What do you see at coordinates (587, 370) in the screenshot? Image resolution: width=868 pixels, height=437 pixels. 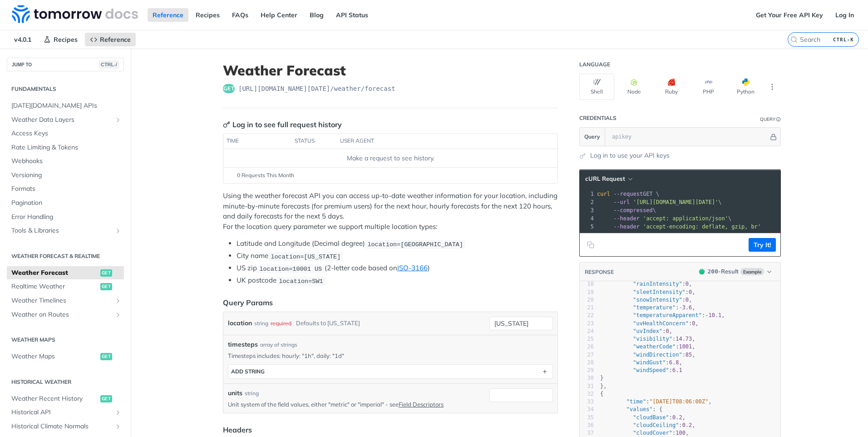 I see `div: 29` at bounding box center [587, 370].